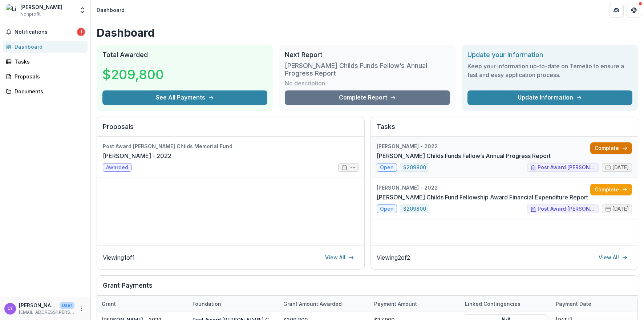 Image resolution: width=644 pixels, height=320 pixels. Describe the element at coordinates (634, 10) in the screenshot. I see `button: Get Help` at that location.